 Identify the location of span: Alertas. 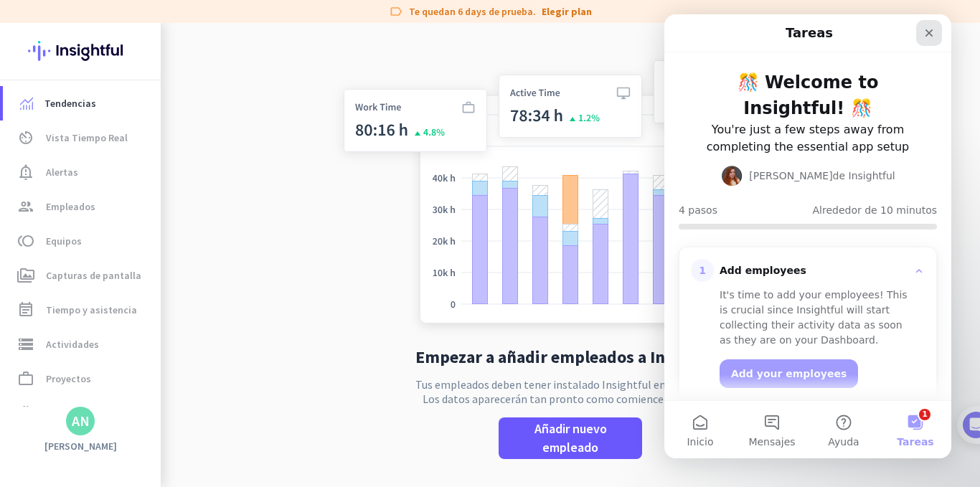
(62, 172).